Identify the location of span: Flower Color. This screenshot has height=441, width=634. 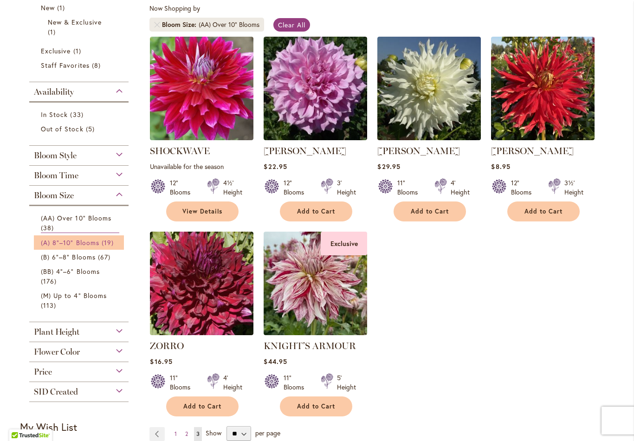
(57, 352).